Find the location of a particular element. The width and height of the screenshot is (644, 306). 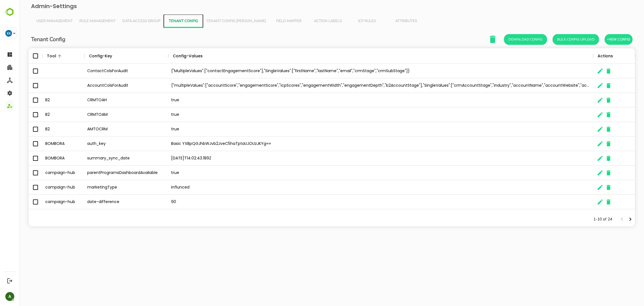

div: Basic YXBpQGJhbWJvb2JveC5haTptaUJOUzJKYg== is located at coordinates (361, 144).